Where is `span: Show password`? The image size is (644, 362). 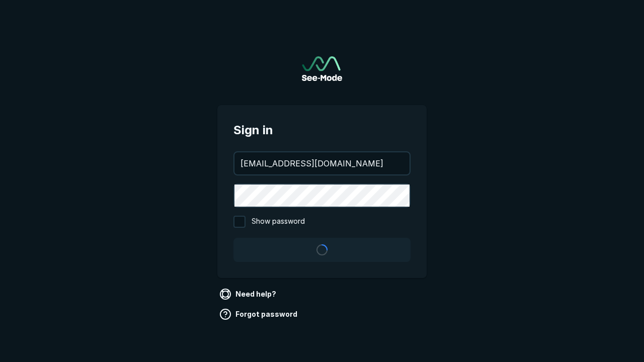
span: Show password is located at coordinates (278, 222).